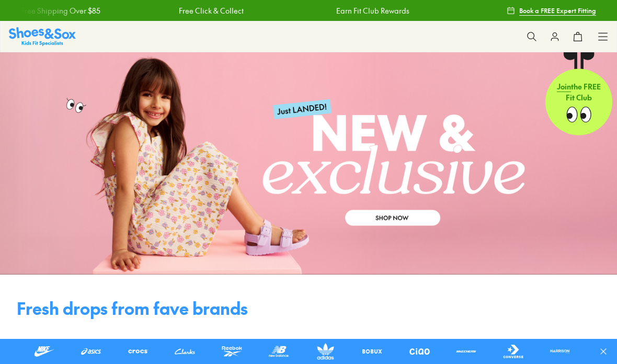 Image resolution: width=617 pixels, height=364 pixels. Describe the element at coordinates (579, 94) in the screenshot. I see `a: Jointhe FREE Fit Club` at that location.